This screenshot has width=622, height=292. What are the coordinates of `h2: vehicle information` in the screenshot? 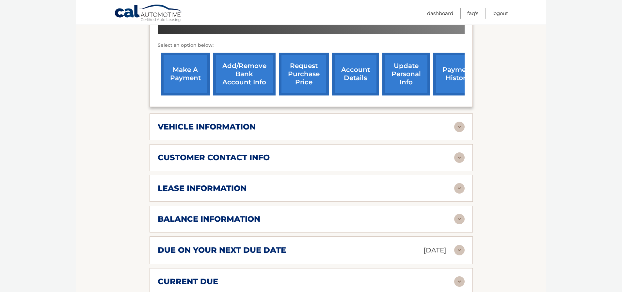 It's located at (207, 127).